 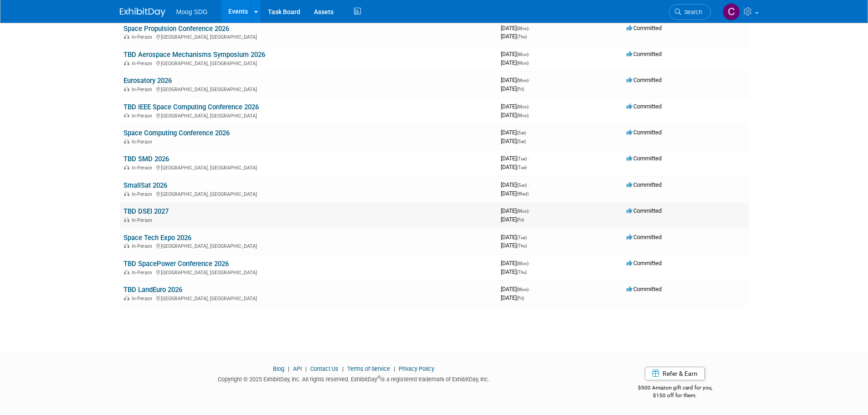 I want to click on a: Contact Us, so click(x=324, y=368).